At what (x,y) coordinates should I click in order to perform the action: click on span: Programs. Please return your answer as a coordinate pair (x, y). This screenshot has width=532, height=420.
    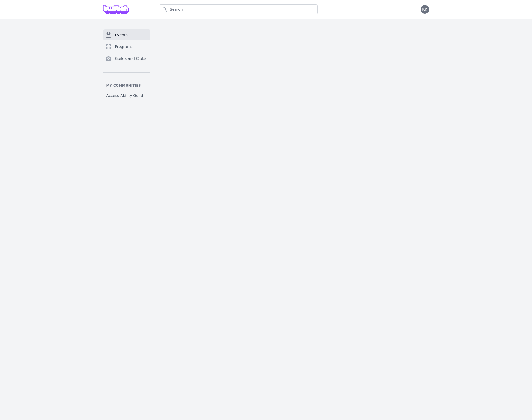
    Looking at the image, I should click on (123, 47).